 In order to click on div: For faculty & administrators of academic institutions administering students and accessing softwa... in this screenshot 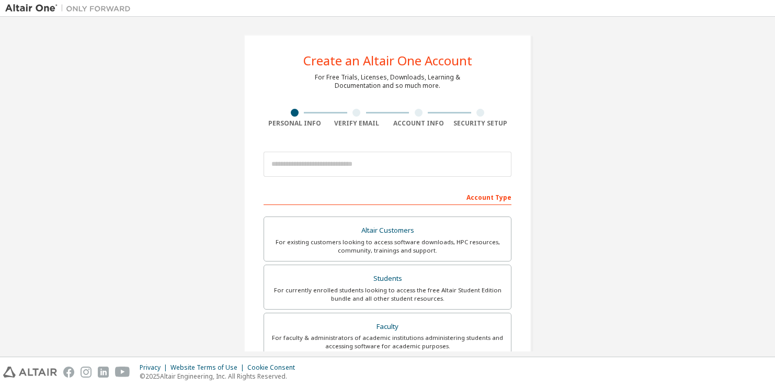, I will do `click(388, 342)`.